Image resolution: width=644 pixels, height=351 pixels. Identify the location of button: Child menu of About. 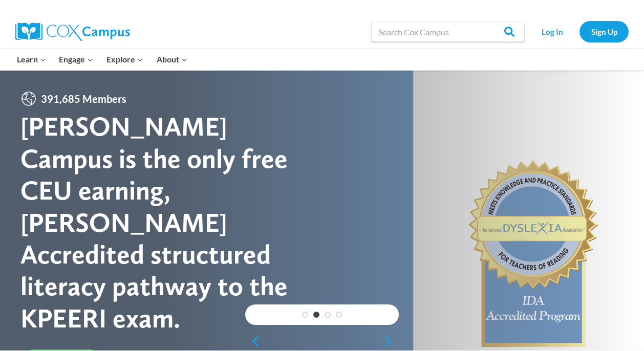
(172, 59).